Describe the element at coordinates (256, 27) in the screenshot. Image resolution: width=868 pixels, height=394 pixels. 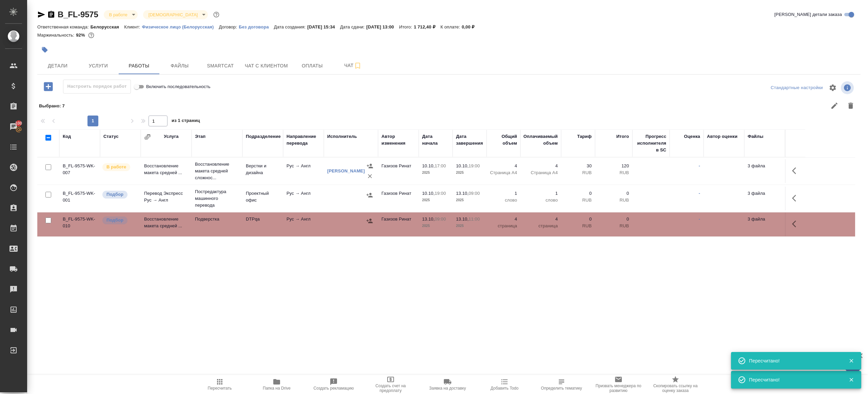
I see `a: Без договора` at that location.